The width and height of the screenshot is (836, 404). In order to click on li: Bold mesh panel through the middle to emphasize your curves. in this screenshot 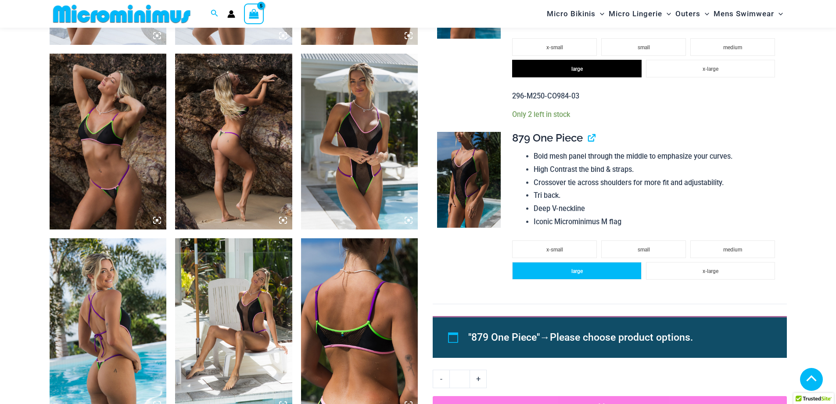, I will do `click(657, 156)`.